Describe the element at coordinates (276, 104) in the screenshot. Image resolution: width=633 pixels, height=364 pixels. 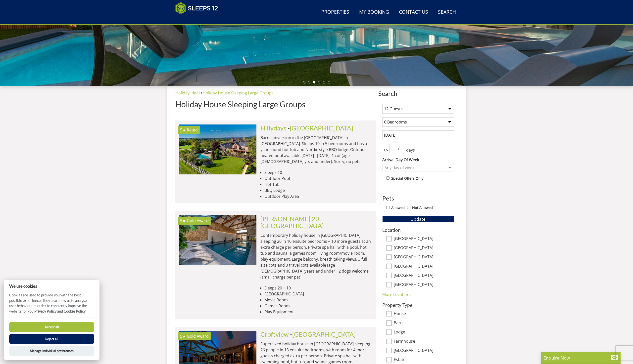
I see `h1: Holiday House Sleeping Large Groups` at that location.